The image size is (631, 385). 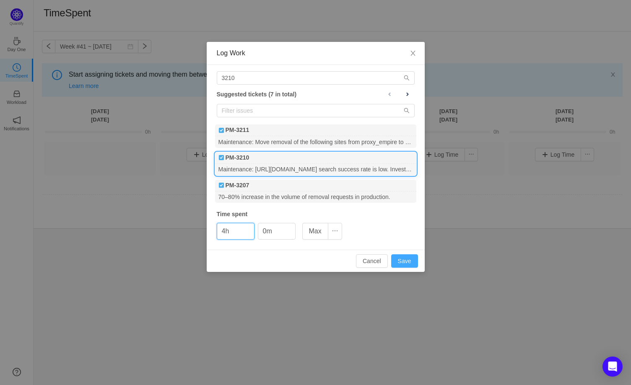 What do you see at coordinates (316, 78) in the screenshot?
I see `input: Search` at bounding box center [316, 78].